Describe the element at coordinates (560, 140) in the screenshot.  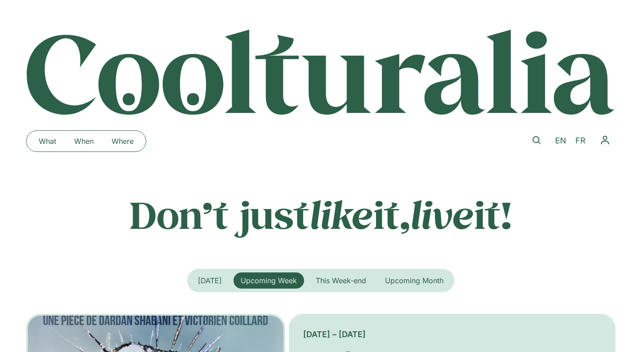
I see `span: EN` at that location.